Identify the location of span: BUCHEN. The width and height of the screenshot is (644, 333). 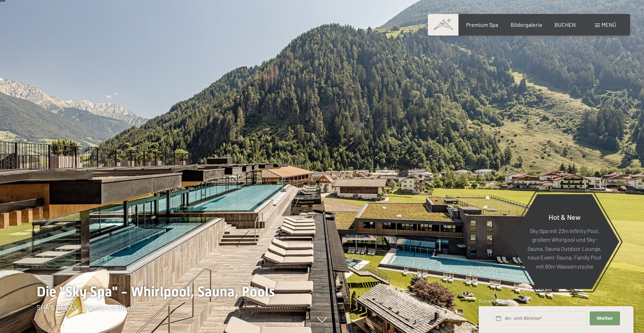
(565, 24).